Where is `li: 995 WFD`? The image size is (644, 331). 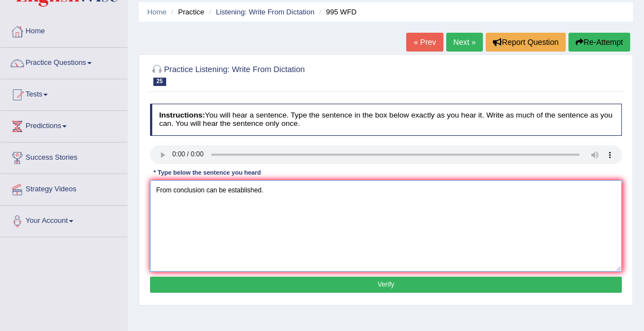 li: 995 WFD is located at coordinates (337, 12).